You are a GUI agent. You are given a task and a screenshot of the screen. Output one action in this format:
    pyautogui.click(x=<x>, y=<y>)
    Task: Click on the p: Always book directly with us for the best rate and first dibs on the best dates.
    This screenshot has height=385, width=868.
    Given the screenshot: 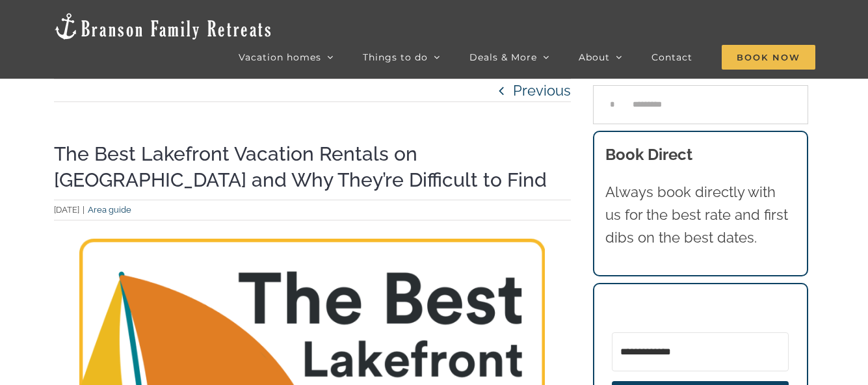 What is the action you would take?
    pyautogui.click(x=700, y=216)
    